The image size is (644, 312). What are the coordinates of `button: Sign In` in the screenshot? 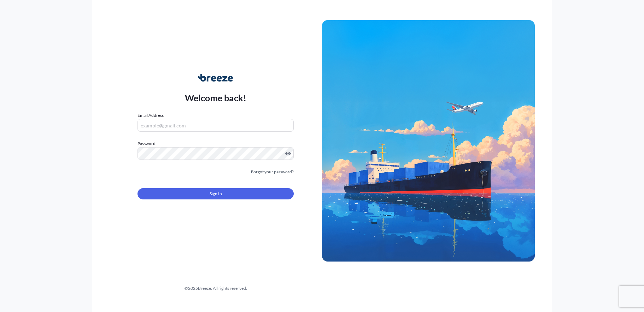 It's located at (215, 194).